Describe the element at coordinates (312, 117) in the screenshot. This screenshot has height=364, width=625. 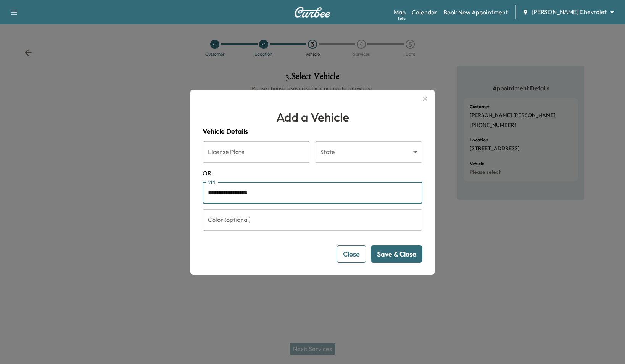
I see `h1: Add a Vehicle` at that location.